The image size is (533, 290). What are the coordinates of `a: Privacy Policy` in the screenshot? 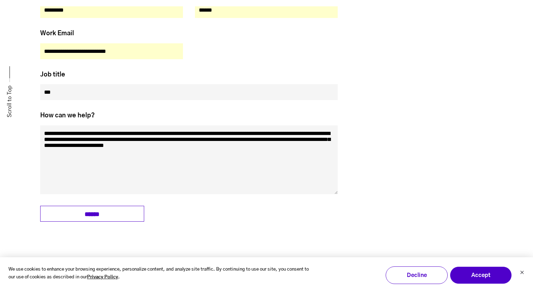 It's located at (103, 278).